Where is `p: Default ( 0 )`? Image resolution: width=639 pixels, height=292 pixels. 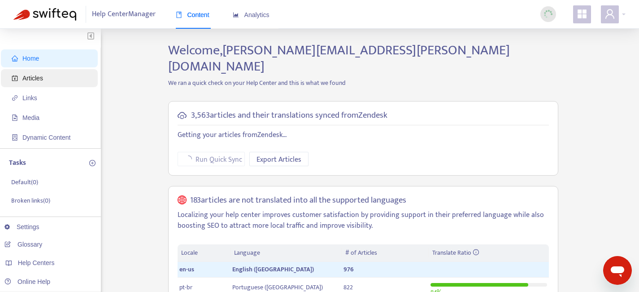
p: Default ( 0 ) is located at coordinates (25, 182).